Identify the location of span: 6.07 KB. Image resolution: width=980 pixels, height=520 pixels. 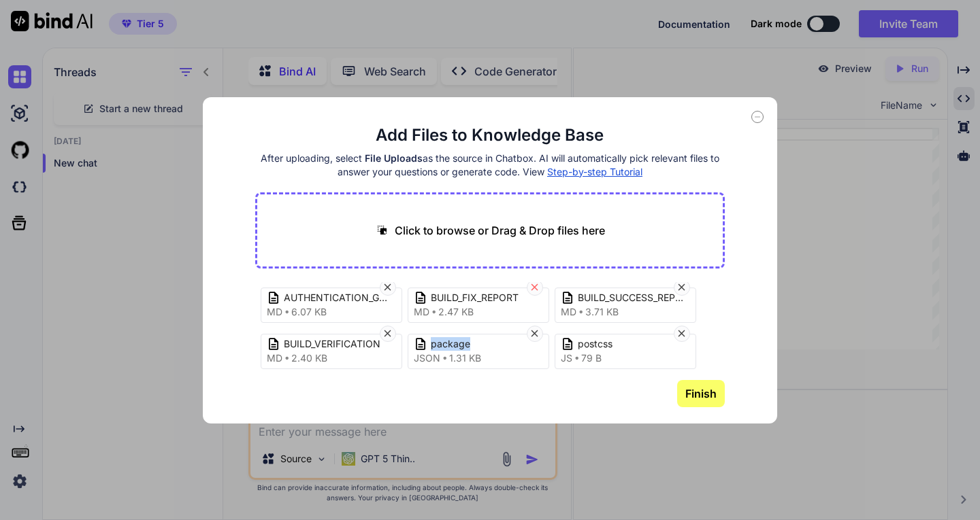
(309, 313).